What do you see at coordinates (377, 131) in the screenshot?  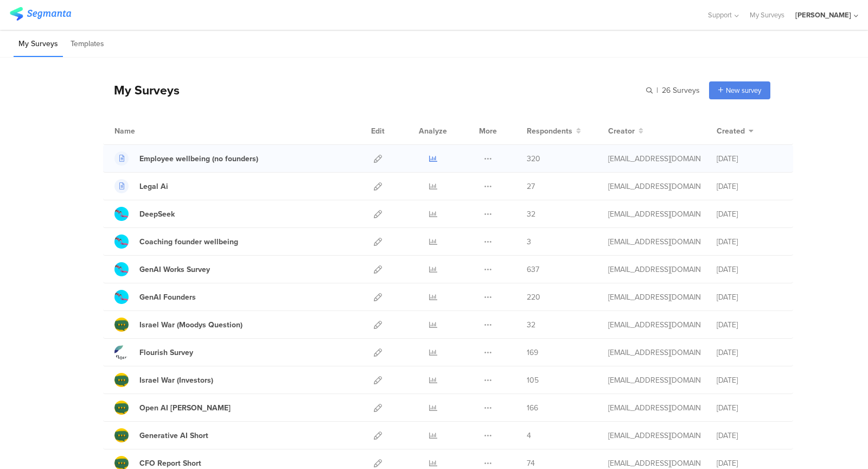 I see `div: Edit` at bounding box center [377, 131].